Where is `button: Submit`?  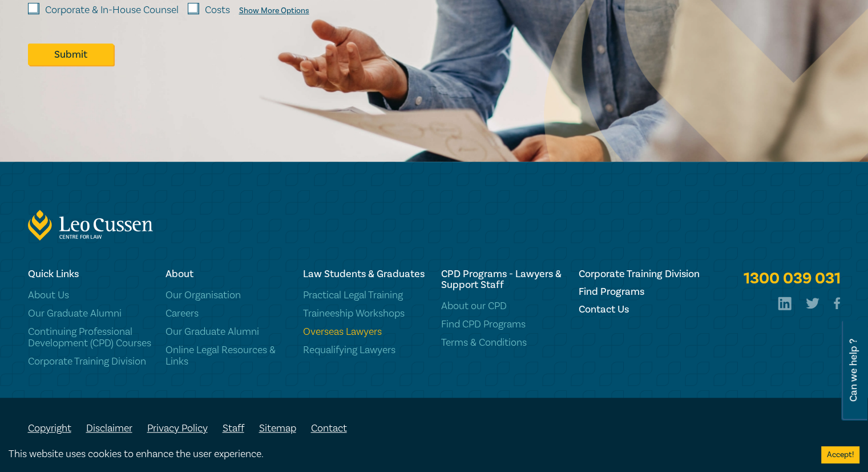 button: Submit is located at coordinates (71, 55).